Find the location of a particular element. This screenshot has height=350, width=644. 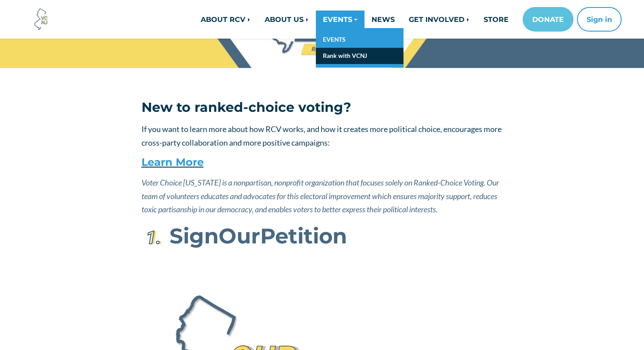

a: Learn More is located at coordinates (172, 162).